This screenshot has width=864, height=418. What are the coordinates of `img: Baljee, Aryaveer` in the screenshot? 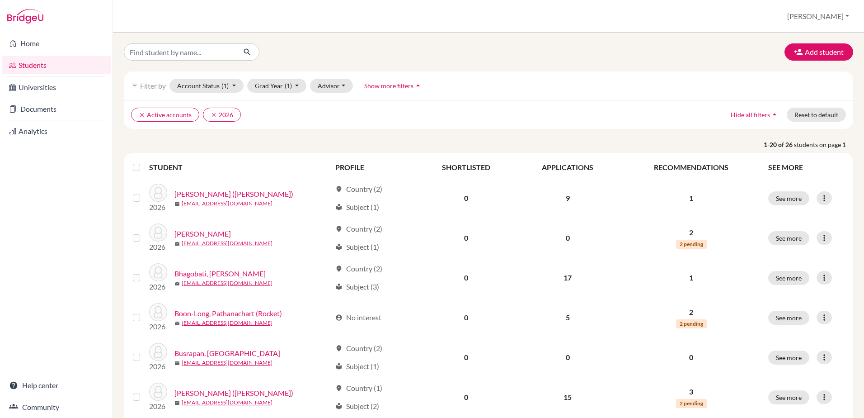 It's located at (158, 232).